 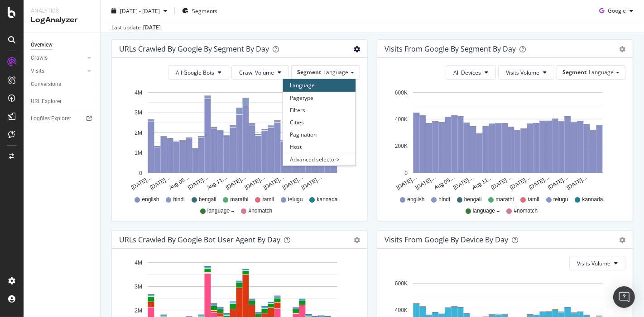 I want to click on button: Crawl Volume, so click(x=260, y=72).